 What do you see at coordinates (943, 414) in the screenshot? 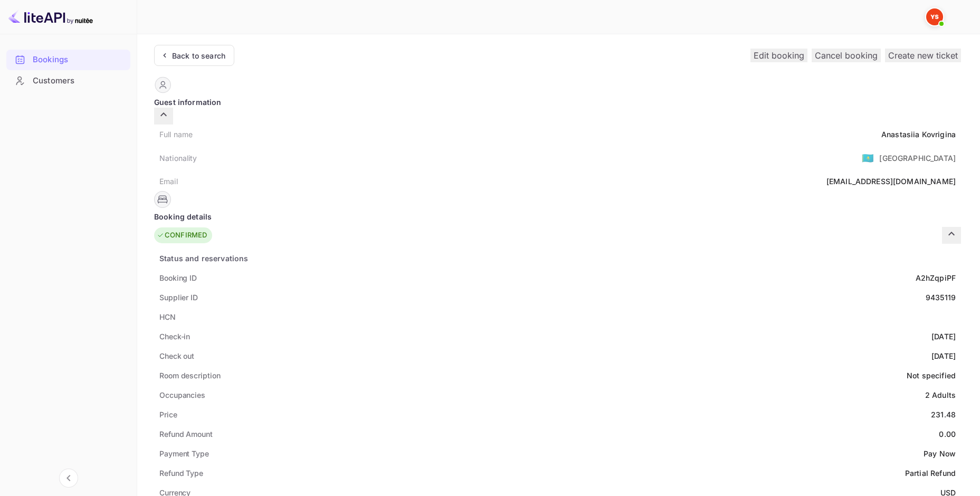
I see `div: 231.48` at bounding box center [943, 414].